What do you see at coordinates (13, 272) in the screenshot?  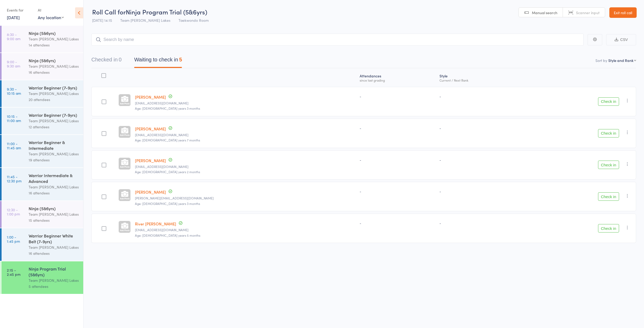 I see `time: 2:15 - 2:45 pm` at bounding box center [13, 272].